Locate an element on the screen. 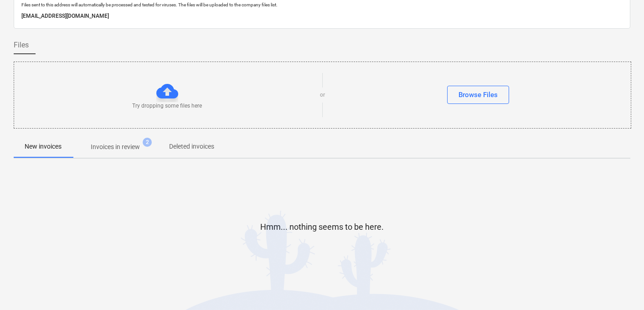 This screenshot has height=310, width=644. div: Browse Files is located at coordinates (478, 95).